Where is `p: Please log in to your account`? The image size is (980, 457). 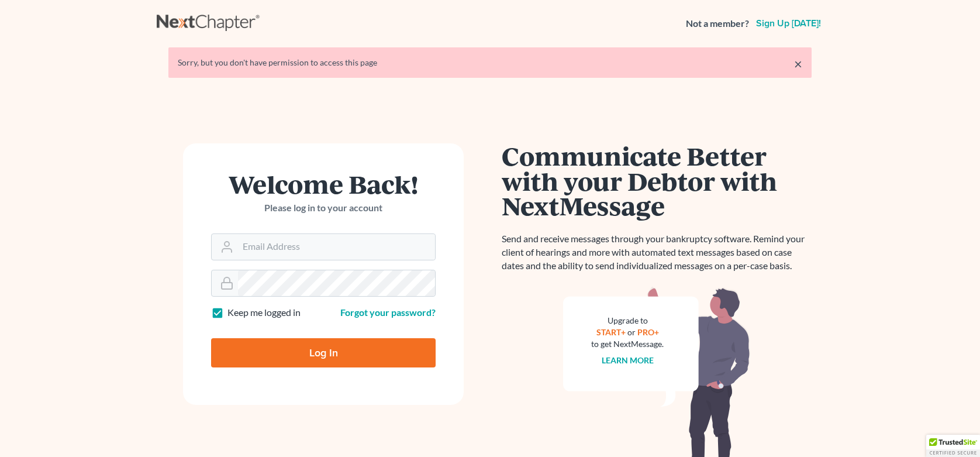
p: Please log in to your account is located at coordinates (323, 208).